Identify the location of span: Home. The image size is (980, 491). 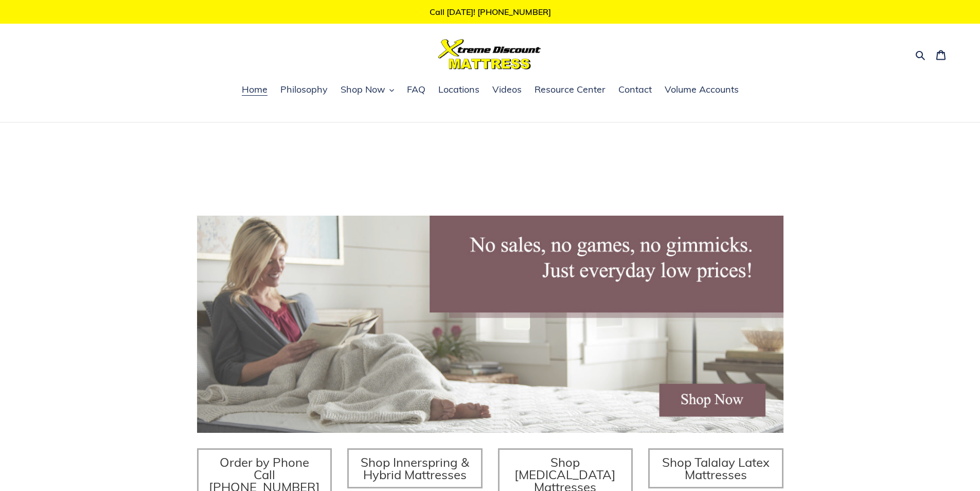
(255, 90).